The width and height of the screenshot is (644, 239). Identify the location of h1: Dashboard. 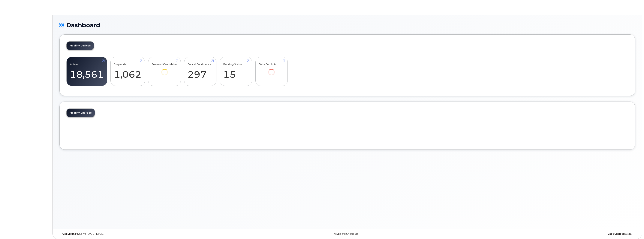
(347, 25).